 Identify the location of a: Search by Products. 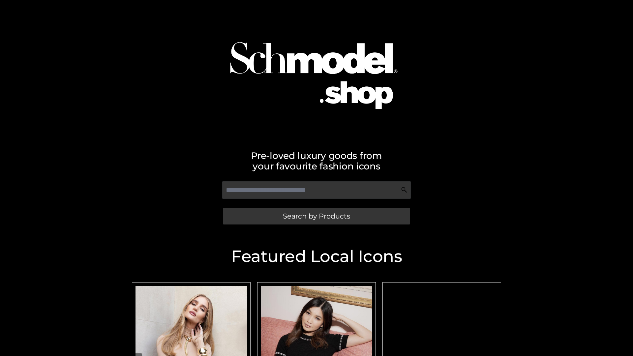
(317, 216).